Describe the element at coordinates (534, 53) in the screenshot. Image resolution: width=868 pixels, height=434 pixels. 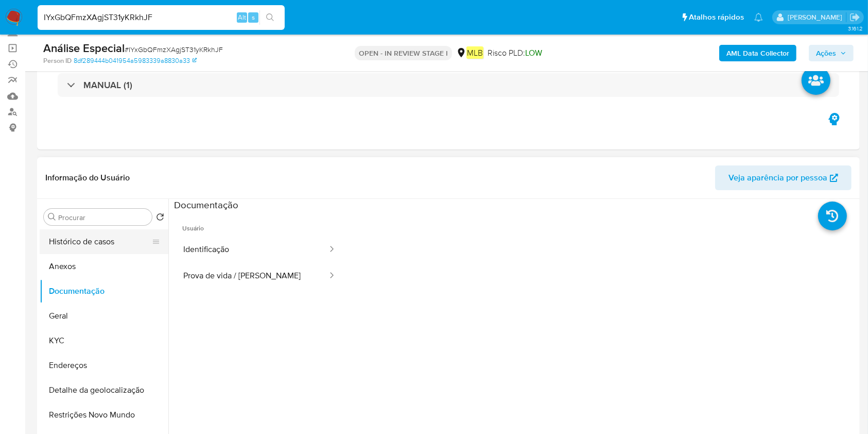
I see `span: LOW` at that location.